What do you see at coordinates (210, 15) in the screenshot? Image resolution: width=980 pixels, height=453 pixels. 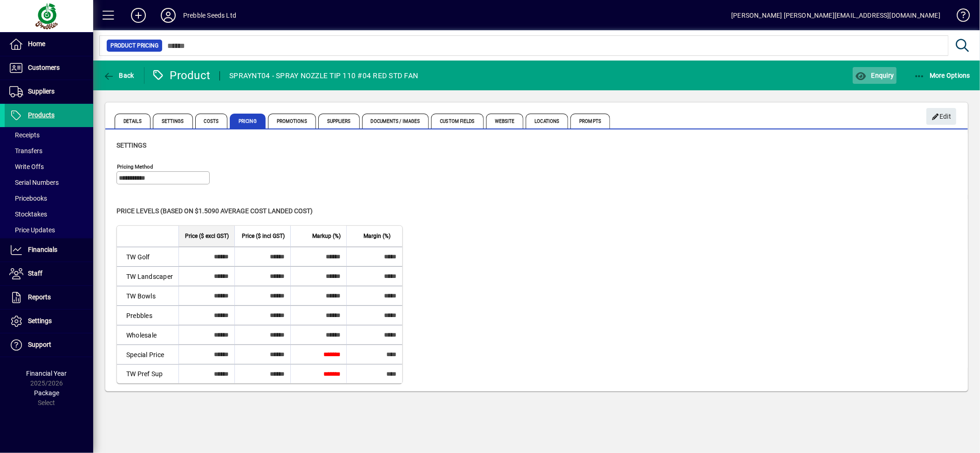 I see `div: Prebble Seeds Ltd` at bounding box center [210, 15].